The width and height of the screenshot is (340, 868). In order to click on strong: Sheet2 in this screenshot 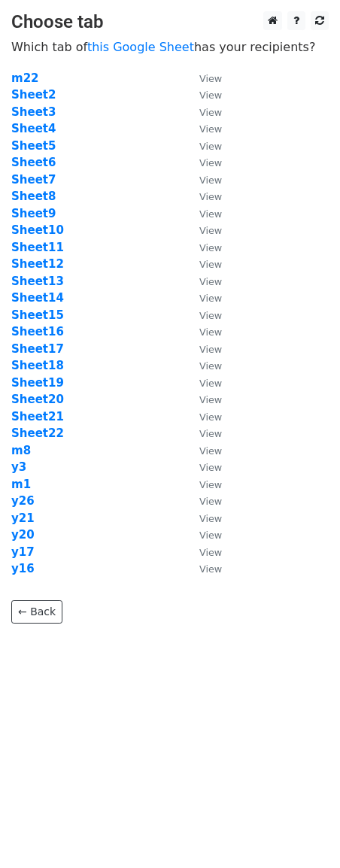, I will do `click(33, 94)`.